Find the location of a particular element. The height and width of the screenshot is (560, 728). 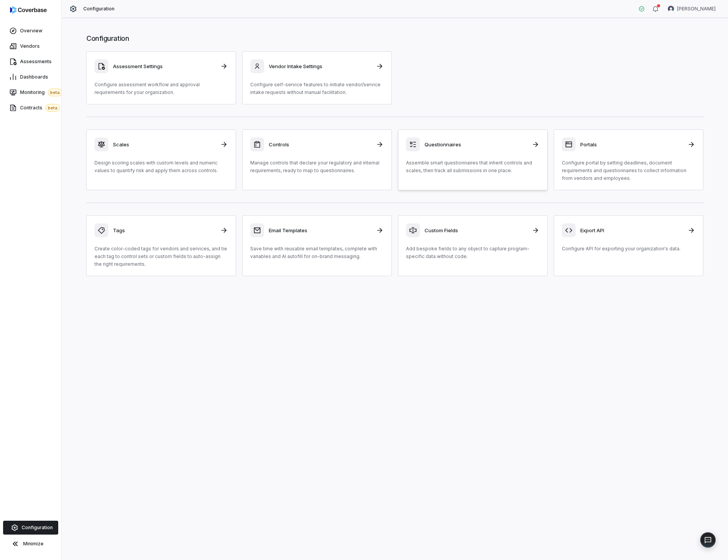

a: Assessments is located at coordinates (31, 62).